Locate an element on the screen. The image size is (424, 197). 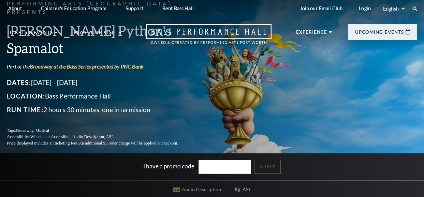
p: Support is located at coordinates (135, 8).